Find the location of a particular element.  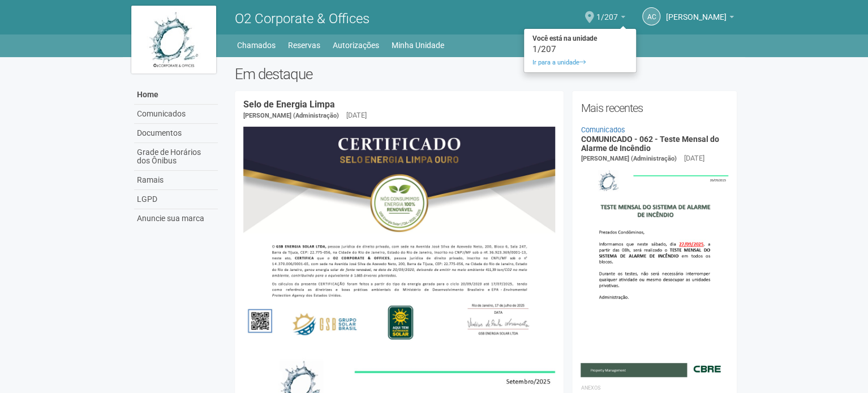

a: Autorizações is located at coordinates (356, 45).